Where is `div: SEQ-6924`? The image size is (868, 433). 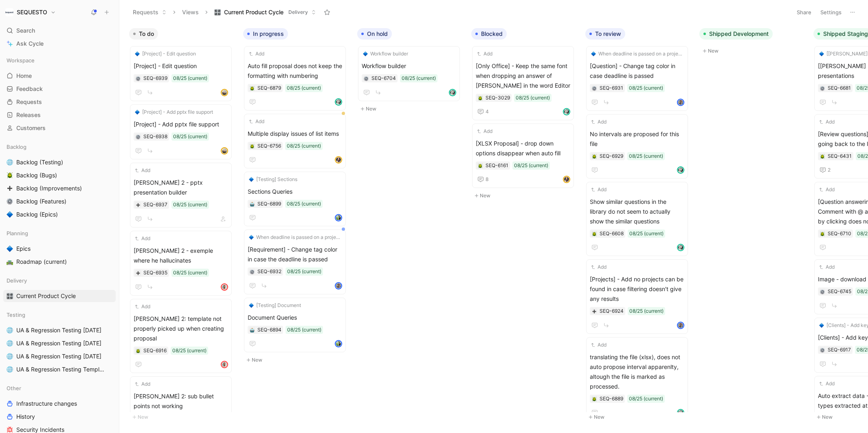
div: SEQ-6924 is located at coordinates (612, 311).